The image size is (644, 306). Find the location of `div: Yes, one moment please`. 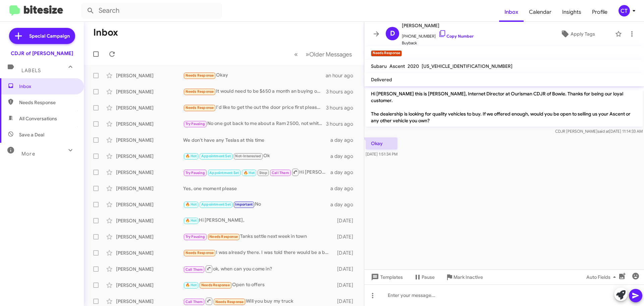

div: Yes, one moment please is located at coordinates (257, 188).